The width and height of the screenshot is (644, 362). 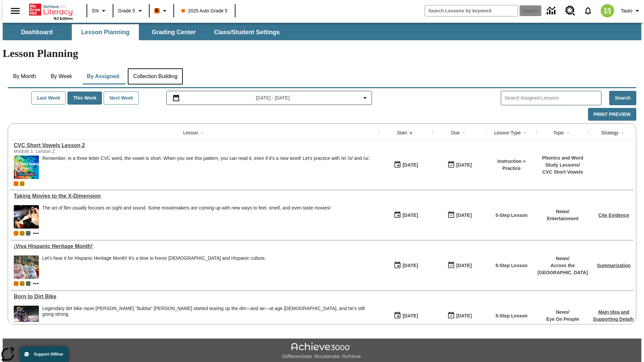 What do you see at coordinates (552, 11) in the screenshot?
I see `a: Data Center` at bounding box center [552, 11].